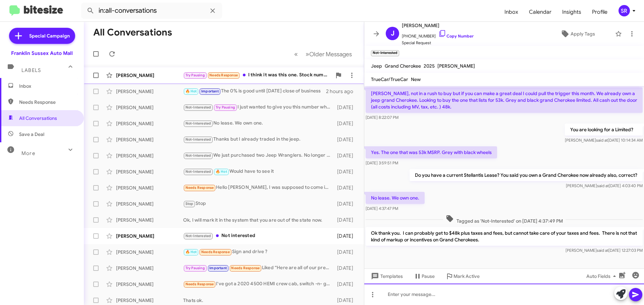 This screenshot has height=305, width=644. I want to click on span: Labels, so click(31, 70).